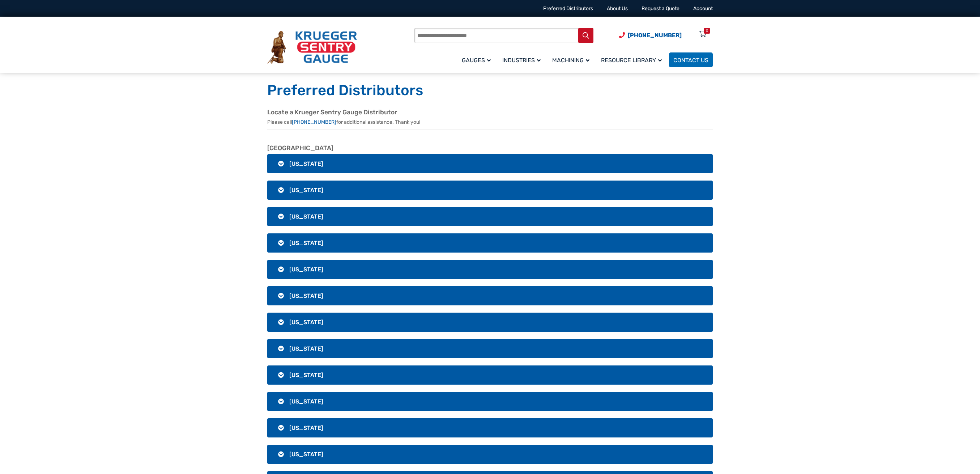  Describe the element at coordinates (650, 35) in the screenshot. I see `a: Phone Number (920) 434-8860` at that location.